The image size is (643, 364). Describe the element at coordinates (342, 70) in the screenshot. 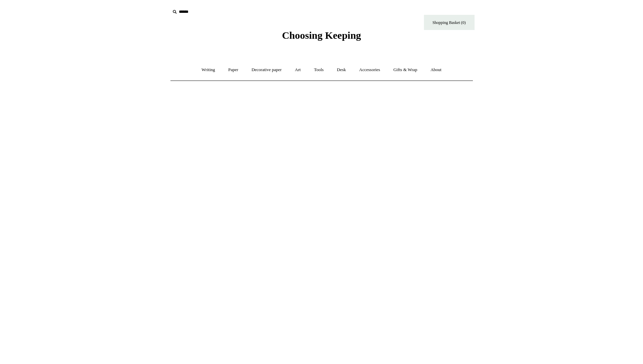

I see `a: Desk` at that location.